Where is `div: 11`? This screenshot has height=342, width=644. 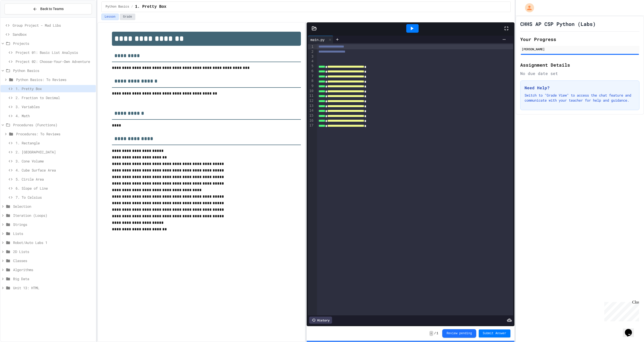
div: 11 is located at coordinates (311, 96).